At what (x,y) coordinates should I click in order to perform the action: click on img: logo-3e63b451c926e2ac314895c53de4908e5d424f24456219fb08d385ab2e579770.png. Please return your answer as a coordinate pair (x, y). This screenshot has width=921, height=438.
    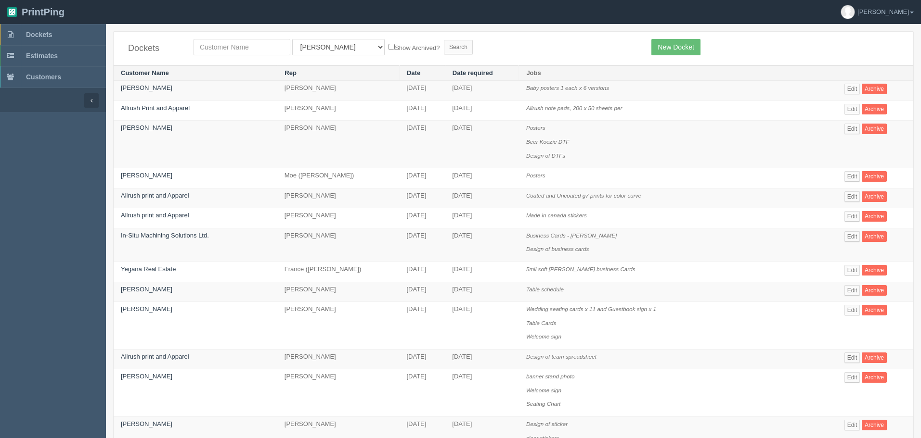
    Looking at the image, I should click on (12, 12).